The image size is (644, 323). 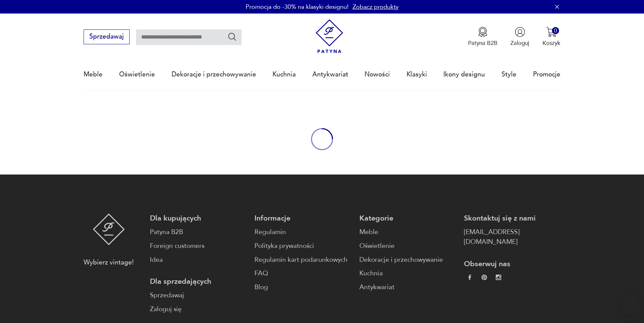 What do you see at coordinates (198, 232) in the screenshot?
I see `a: Patyna B2B` at bounding box center [198, 232].